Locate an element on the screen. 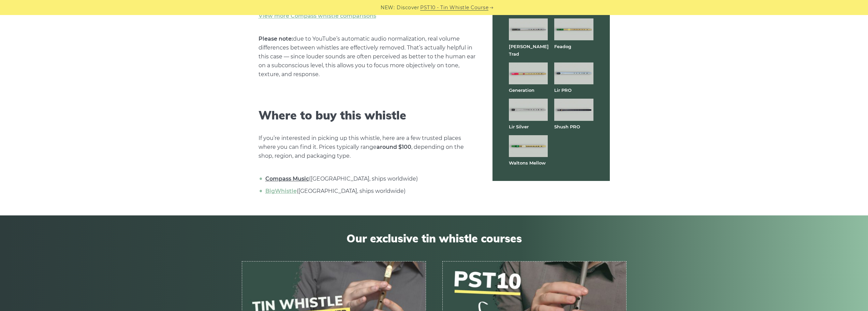  img: Feadog brass tin whistle full front view is located at coordinates (573, 29).